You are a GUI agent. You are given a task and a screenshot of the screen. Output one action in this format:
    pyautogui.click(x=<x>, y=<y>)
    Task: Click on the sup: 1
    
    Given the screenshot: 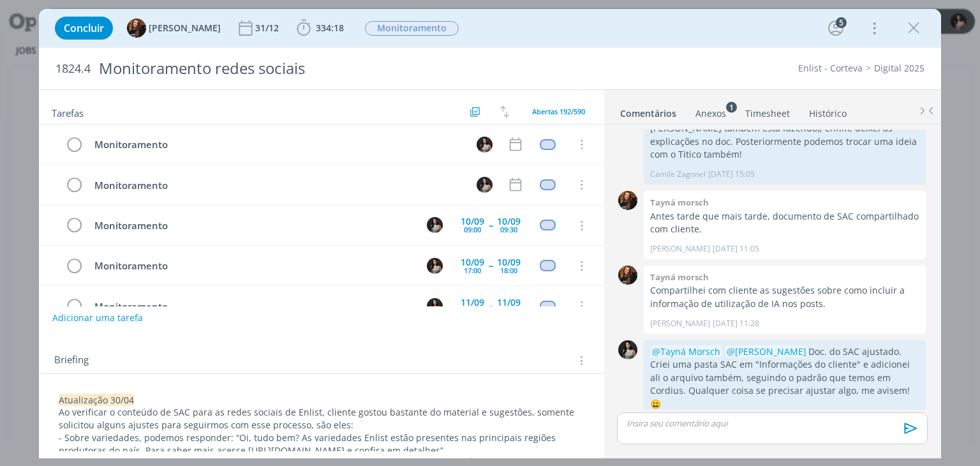 What is the action you would take?
    pyautogui.click(x=731, y=107)
    